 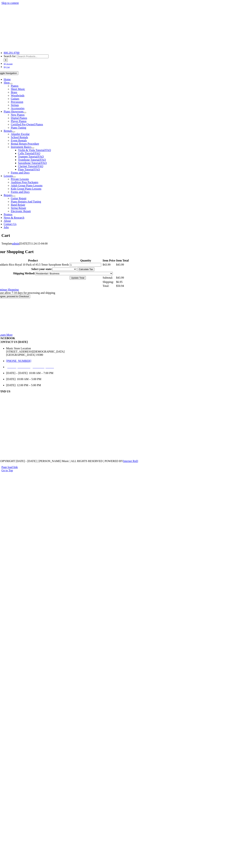 What do you see at coordinates (11, 53) in the screenshot?
I see `a: 800.291.9700` at bounding box center [11, 53].